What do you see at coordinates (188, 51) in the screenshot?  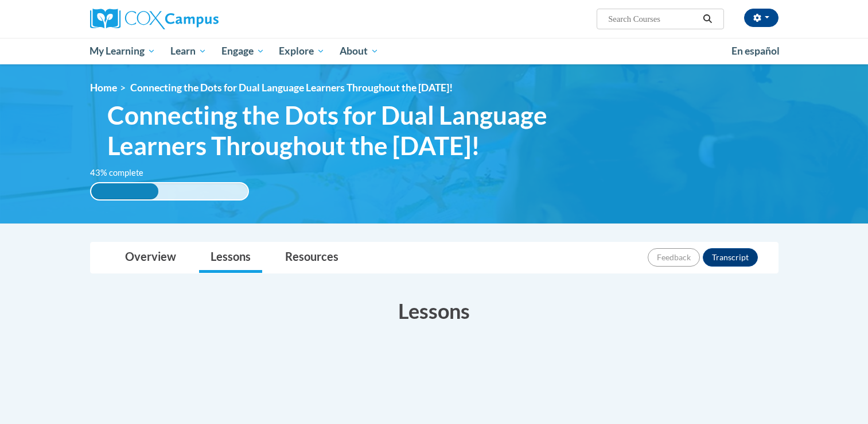 I see `a: Learn` at bounding box center [188, 51].